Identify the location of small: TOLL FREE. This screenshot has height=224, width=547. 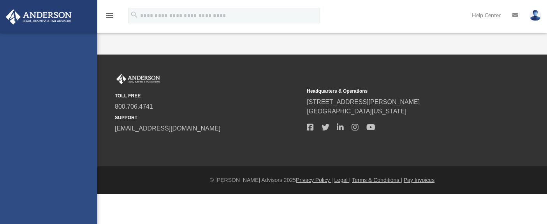
(208, 96).